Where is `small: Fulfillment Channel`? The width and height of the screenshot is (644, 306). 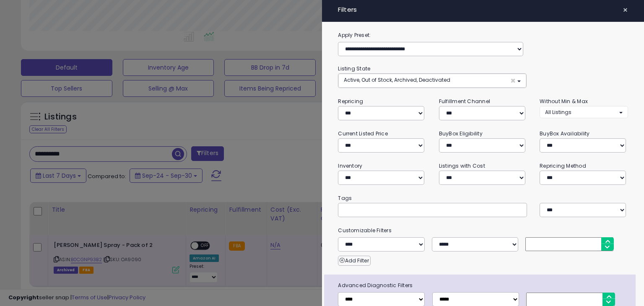
small: Fulfillment Channel is located at coordinates (464, 101).